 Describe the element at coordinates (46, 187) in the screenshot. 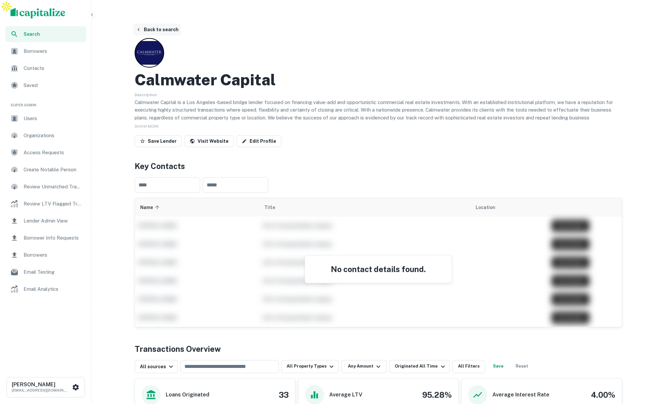

I see `div: Review Unmatched Transactions` at that location.